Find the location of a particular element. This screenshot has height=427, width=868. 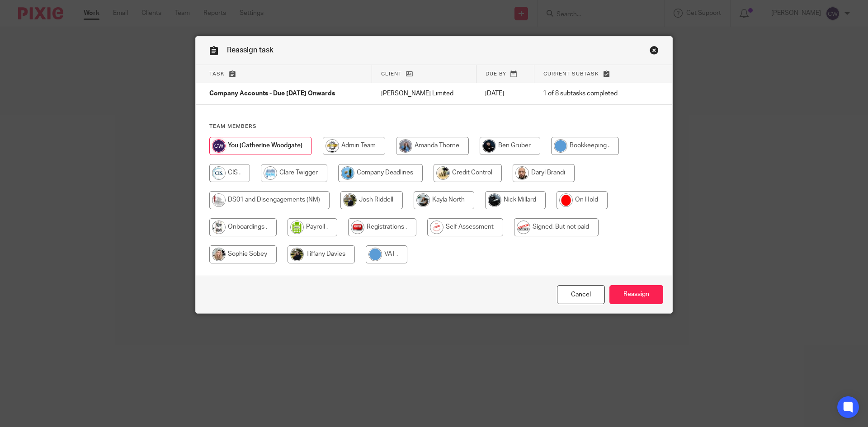

span: Client is located at coordinates (391, 74).